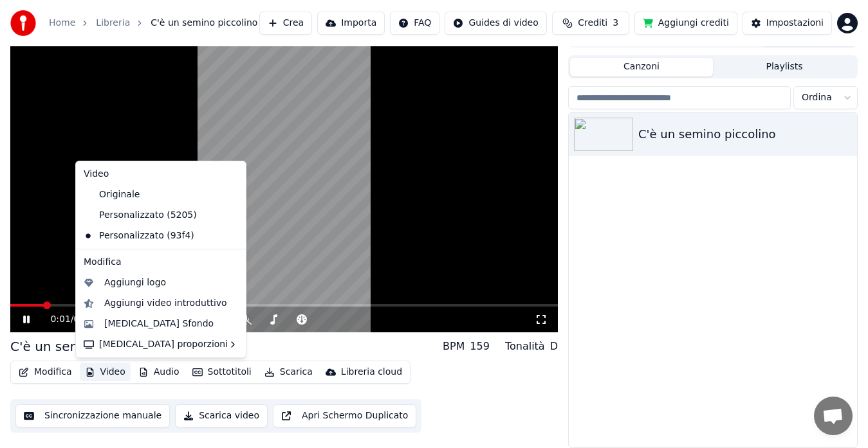  Describe the element at coordinates (151, 236) in the screenshot. I see `div: Personalizzato (93f4)` at that location.